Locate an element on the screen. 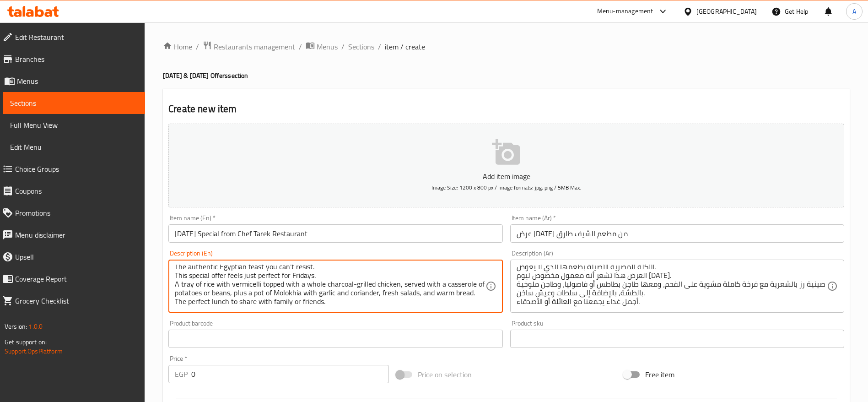 This screenshot has height=402, width=868. span: Restaurants management is located at coordinates (254, 47).